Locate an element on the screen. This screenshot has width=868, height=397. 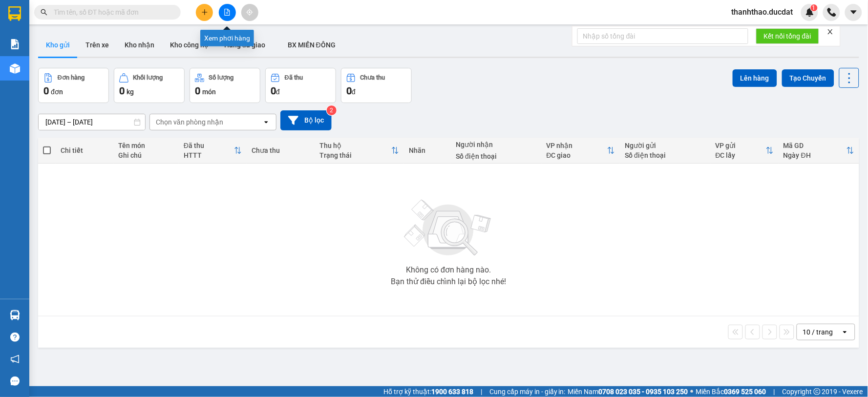
span: Kết nối tổng đài is located at coordinates (788, 36).